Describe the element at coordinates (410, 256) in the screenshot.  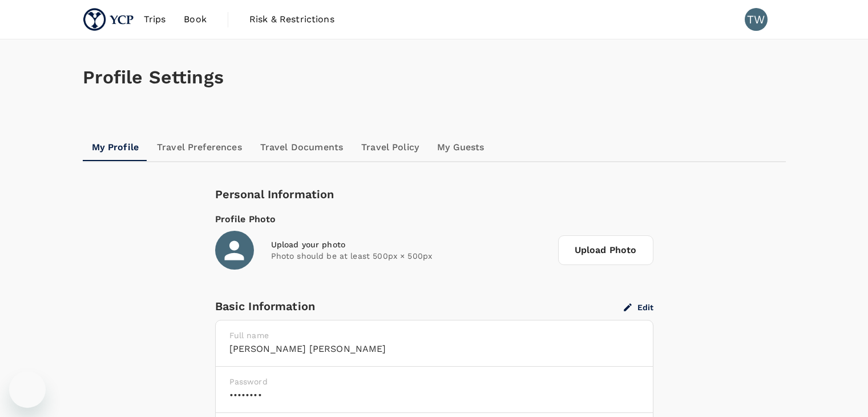
I see `p: Photo should be at least 500px × 500px` at that location.